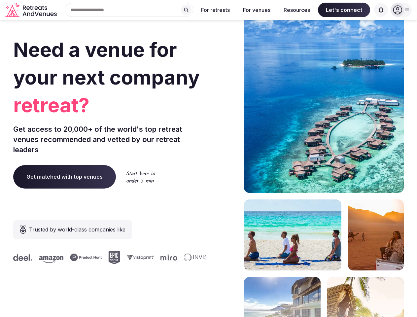 The height and width of the screenshot is (317, 417). What do you see at coordinates (64, 177) in the screenshot?
I see `a: Get matched with top venues` at bounding box center [64, 177].